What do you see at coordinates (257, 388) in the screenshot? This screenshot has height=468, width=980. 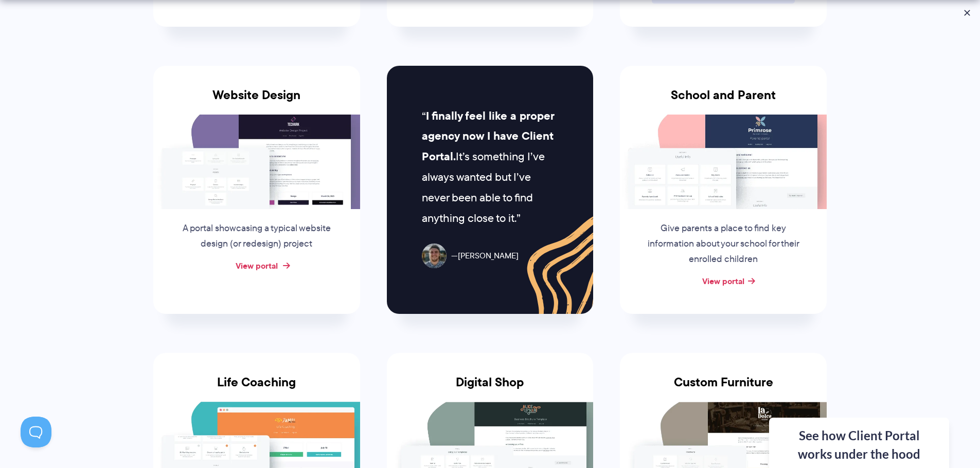 I see `h3: Life Coaching` at bounding box center [257, 388].